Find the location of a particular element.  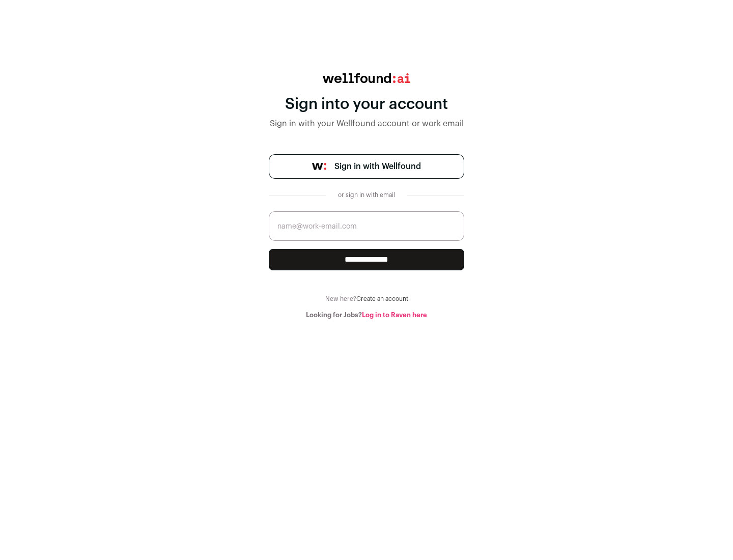

div: New here? is located at coordinates (367, 299).